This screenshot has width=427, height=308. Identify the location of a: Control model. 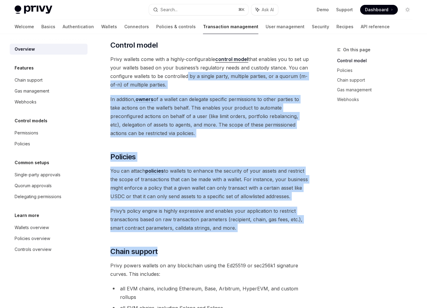
(377, 61).